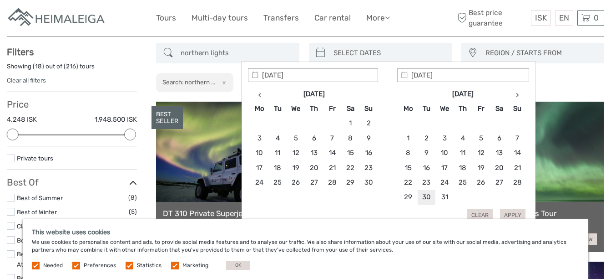  Describe the element at coordinates (378, 18) in the screenshot. I see `a: More` at that location.